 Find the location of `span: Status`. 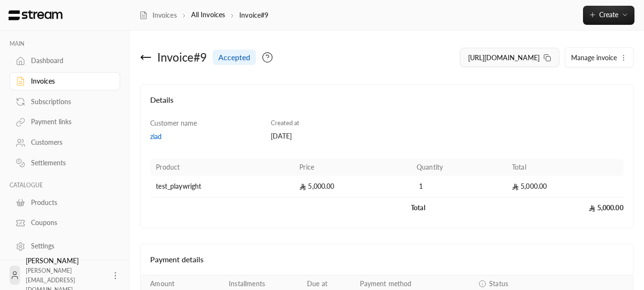

span: Status is located at coordinates (499, 284).